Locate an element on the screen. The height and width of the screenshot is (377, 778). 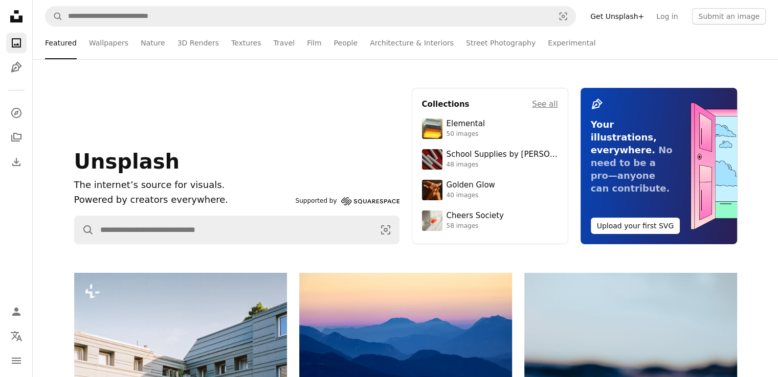
a: Log in / Sign up is located at coordinates (16, 312).